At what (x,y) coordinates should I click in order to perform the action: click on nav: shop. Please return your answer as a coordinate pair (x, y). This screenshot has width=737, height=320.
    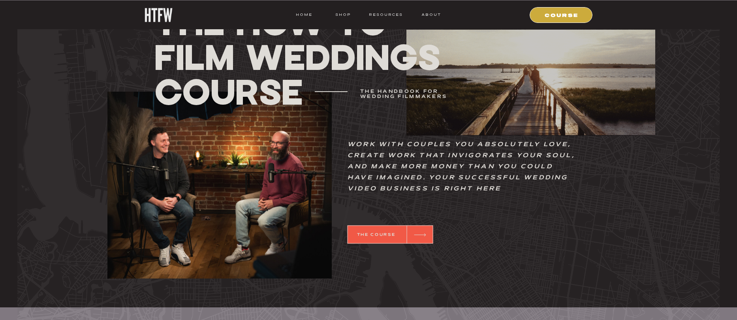
    Looking at the image, I should click on (343, 15).